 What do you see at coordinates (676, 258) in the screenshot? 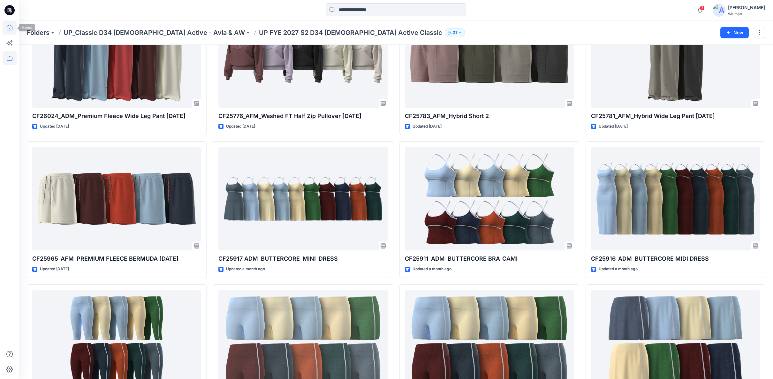
I see `p: CF25916_ADM_BUTTERCORE MIDI DRESS` at bounding box center [676, 258].